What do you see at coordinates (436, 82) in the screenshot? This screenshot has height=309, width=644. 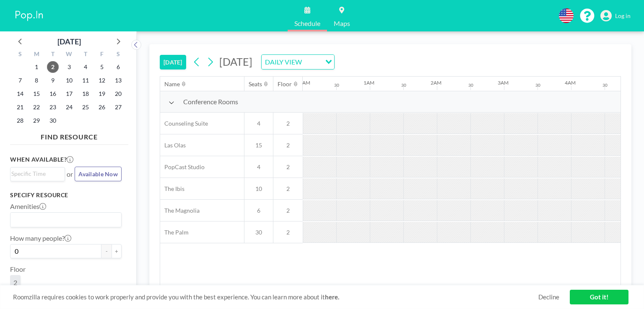 I see `div: 2AM` at bounding box center [436, 82].